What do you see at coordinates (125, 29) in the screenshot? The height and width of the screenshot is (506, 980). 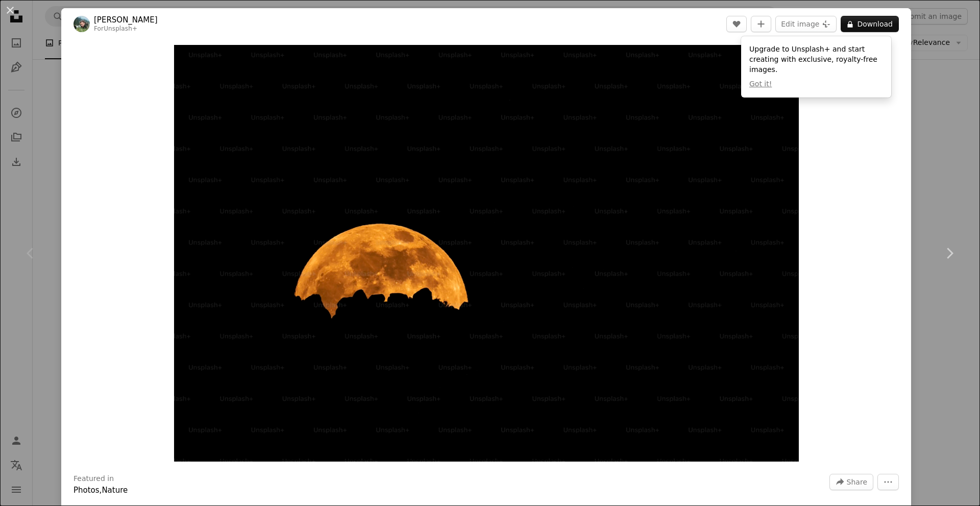 I see `div: For` at bounding box center [125, 29].